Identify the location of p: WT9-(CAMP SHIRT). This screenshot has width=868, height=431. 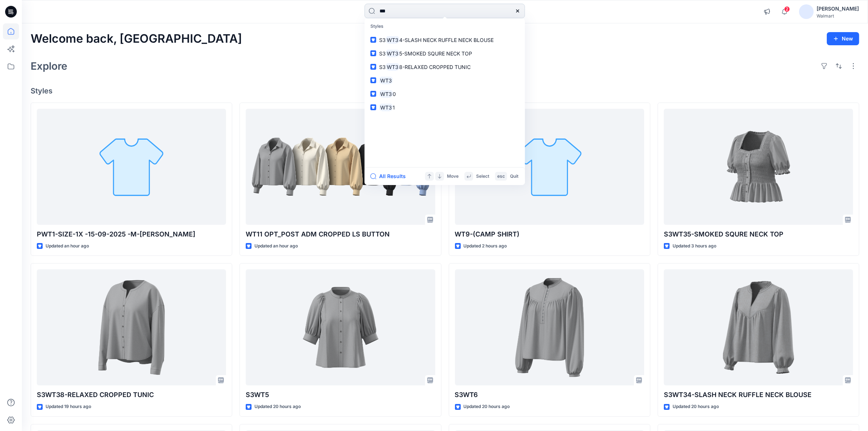
(550, 234).